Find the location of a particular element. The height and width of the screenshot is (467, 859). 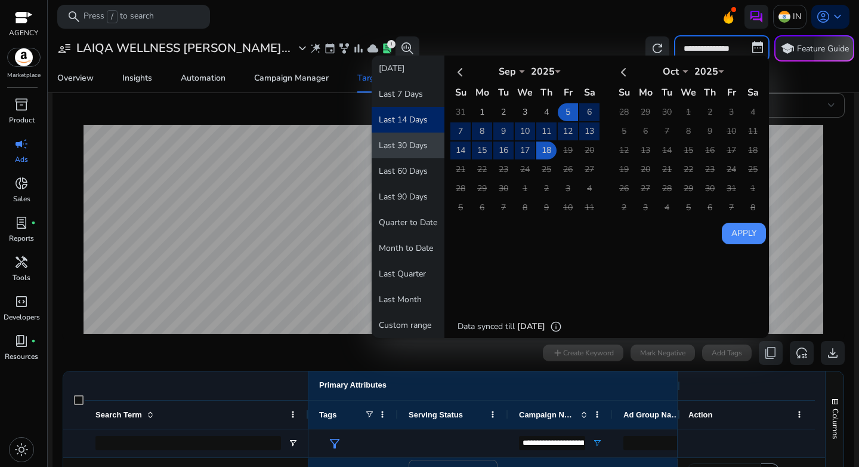

input: Search Term Filter Input is located at coordinates (188, 443).